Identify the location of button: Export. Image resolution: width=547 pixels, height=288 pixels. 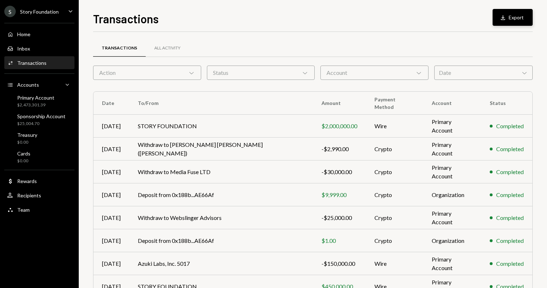
(512, 17).